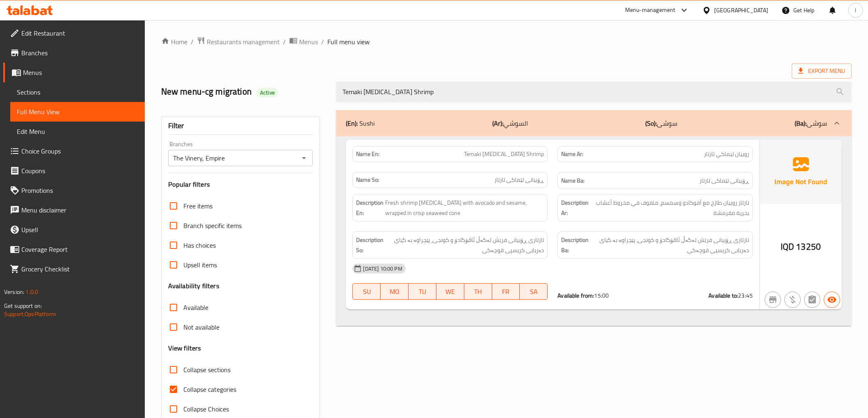 The height and width of the screenshot is (418, 868). Describe the element at coordinates (174, 42) in the screenshot. I see `a: Home` at that location.